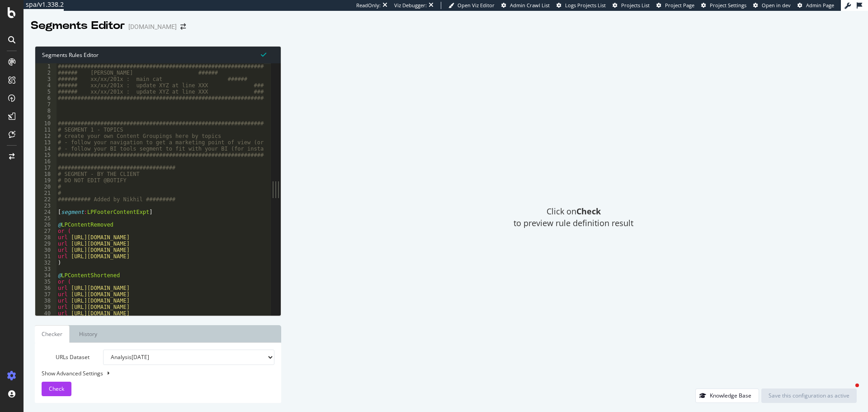 The height and width of the screenshot is (412, 868). I want to click on div: 5, so click(45, 92).